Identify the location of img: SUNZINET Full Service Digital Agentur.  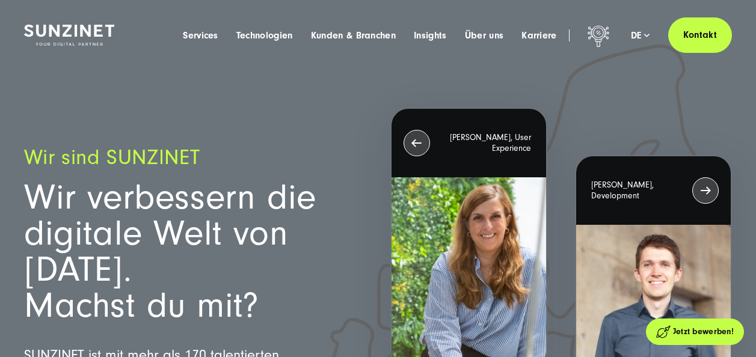
(69, 35).